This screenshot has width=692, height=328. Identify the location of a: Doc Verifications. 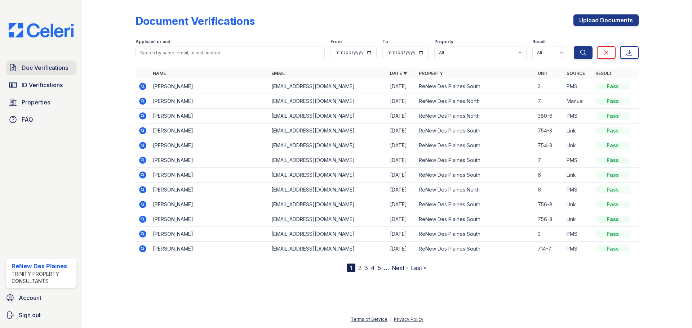
(41, 68).